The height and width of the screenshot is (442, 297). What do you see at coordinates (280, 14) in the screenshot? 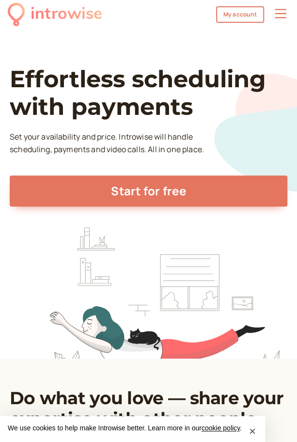
I see `button: Menu` at bounding box center [280, 14].